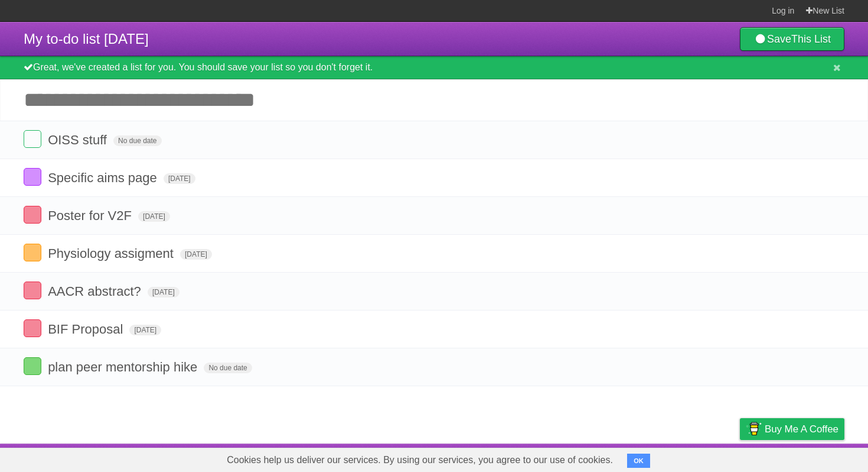 This screenshot has height=472, width=868. What do you see at coordinates (811, 39) in the screenshot?
I see `b: This List` at bounding box center [811, 39].